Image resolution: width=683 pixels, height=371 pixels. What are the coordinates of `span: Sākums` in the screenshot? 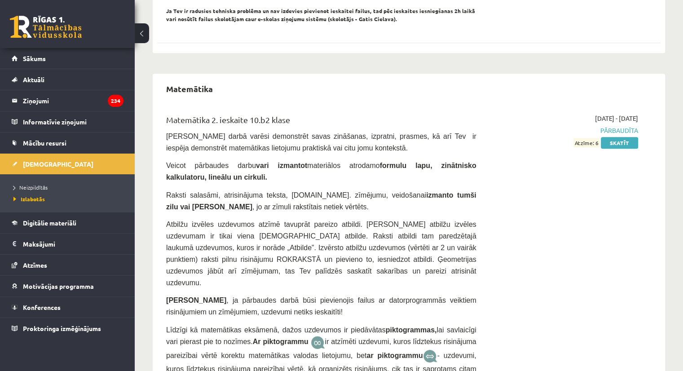 It's located at (34, 58).